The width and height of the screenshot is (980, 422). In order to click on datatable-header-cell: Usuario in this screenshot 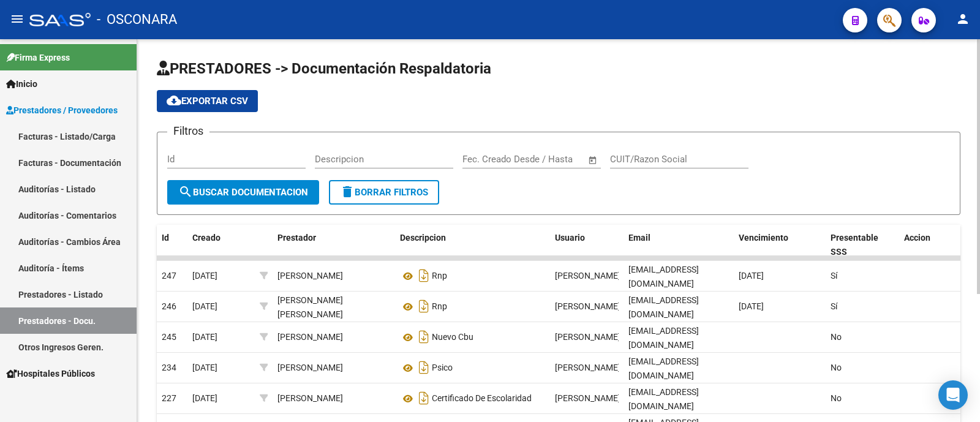, I will do `click(587, 245)`.